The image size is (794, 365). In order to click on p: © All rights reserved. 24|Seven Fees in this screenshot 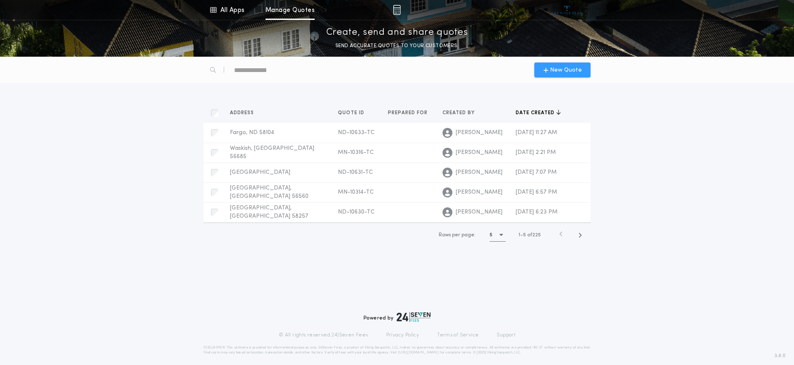, I will do `click(323, 335)`.